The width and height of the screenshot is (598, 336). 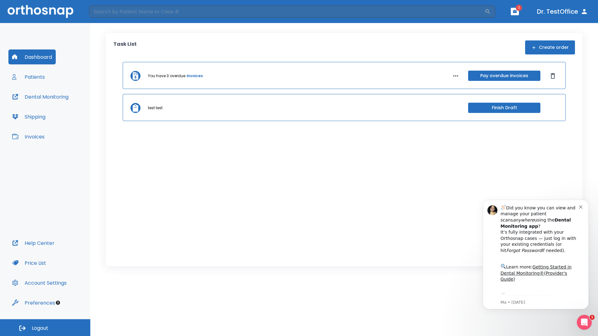 I want to click on div: message notification from Ma, 10w ago. 👋🏻 Did you know you can view and manage your patient scans..., so click(x=62, y=63).